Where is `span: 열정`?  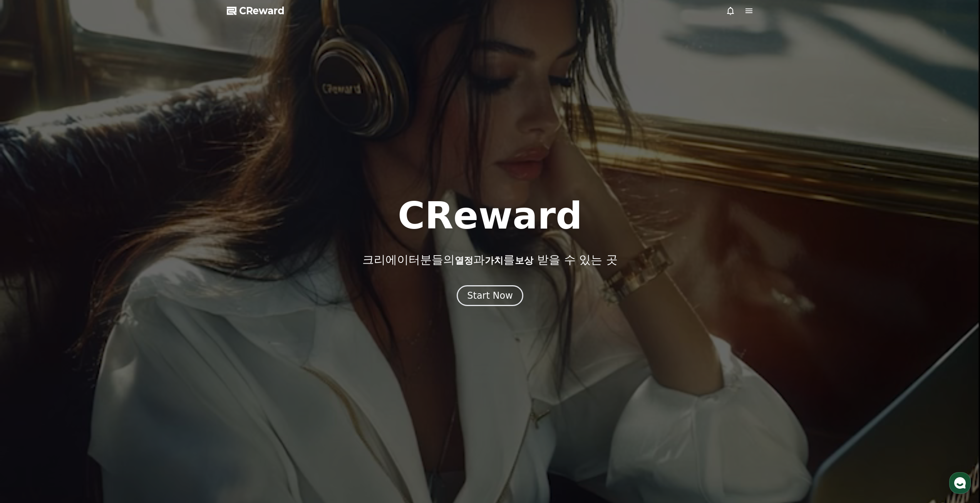 span: 열정 is located at coordinates (464, 260).